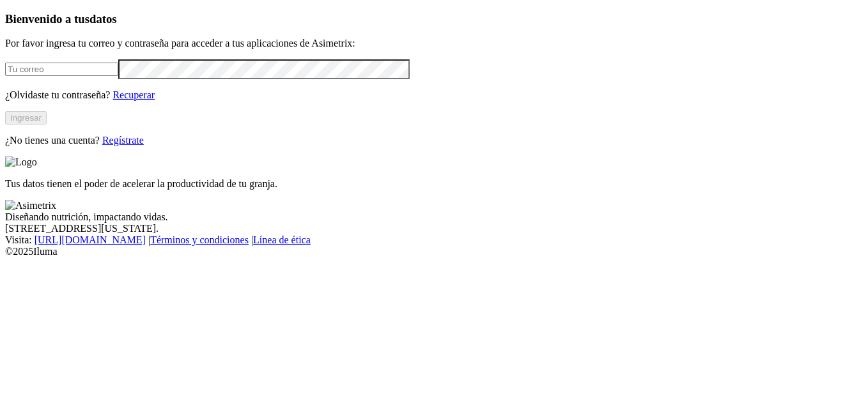  What do you see at coordinates (21, 162) in the screenshot?
I see `img: Logo` at bounding box center [21, 162].